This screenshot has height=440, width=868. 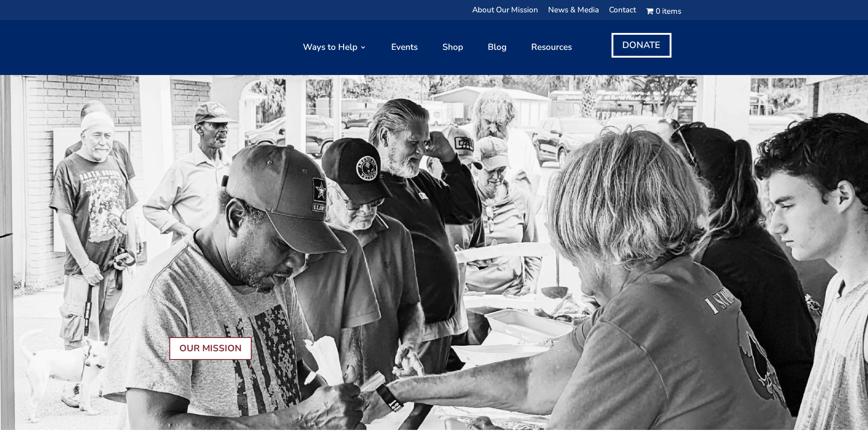 I want to click on a: About Our Mission, so click(x=505, y=12).